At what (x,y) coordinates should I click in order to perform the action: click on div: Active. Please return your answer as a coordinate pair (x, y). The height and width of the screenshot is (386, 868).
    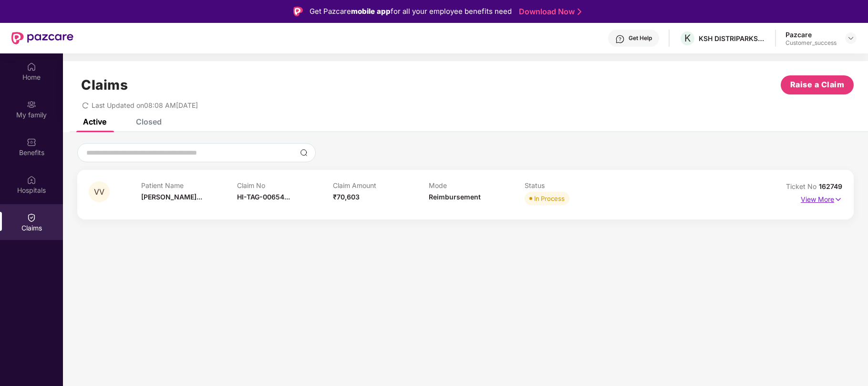
    Looking at the image, I should click on (95, 121).